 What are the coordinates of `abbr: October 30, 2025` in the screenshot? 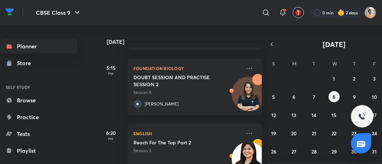 It's located at (354, 152).